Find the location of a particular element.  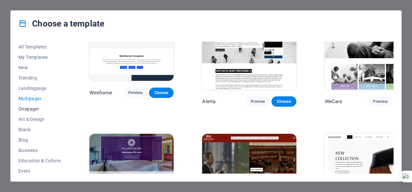

button: Blog is located at coordinates (39, 140).